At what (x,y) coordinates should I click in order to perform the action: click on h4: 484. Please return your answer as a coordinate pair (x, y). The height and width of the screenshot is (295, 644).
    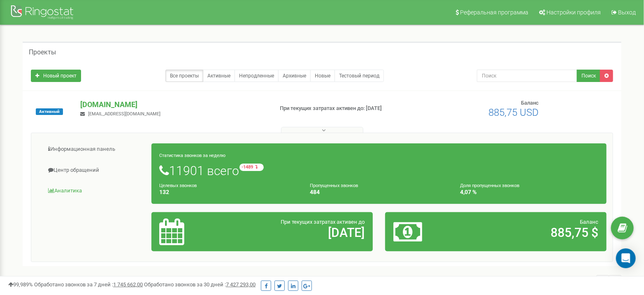
    Looking at the image, I should click on (379, 192).